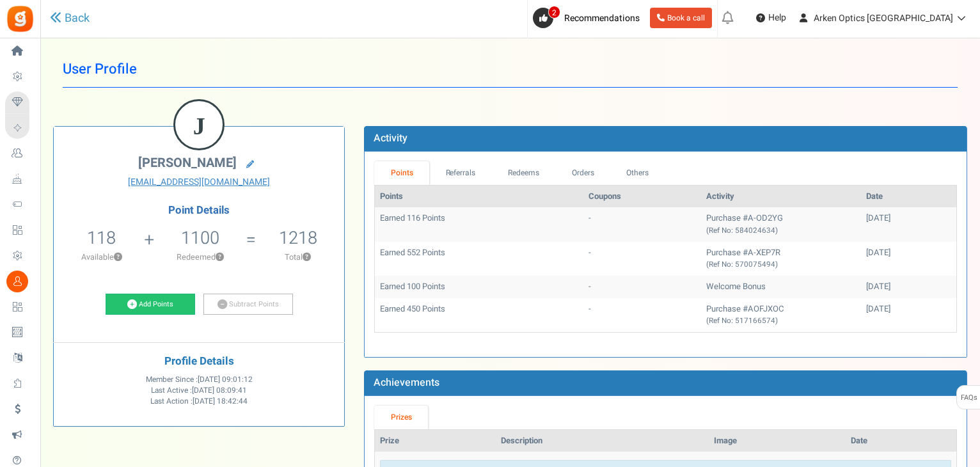 This screenshot has width=980, height=467. I want to click on th: Points, so click(479, 196).